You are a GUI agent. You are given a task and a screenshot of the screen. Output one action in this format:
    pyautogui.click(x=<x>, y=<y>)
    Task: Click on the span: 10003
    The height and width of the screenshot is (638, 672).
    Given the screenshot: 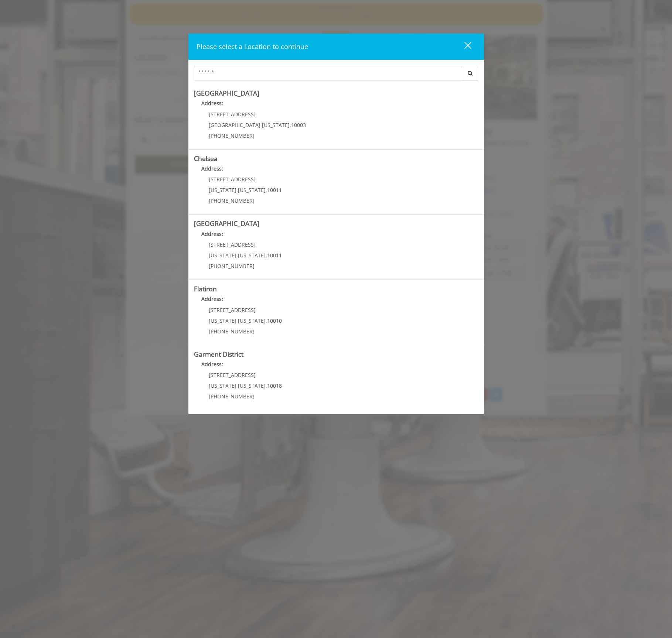 What is the action you would take?
    pyautogui.click(x=298, y=125)
    